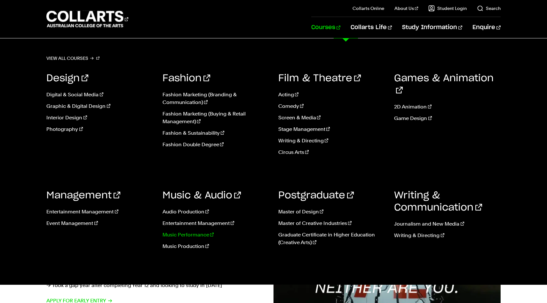  I want to click on a: Game Design, so click(447, 118).